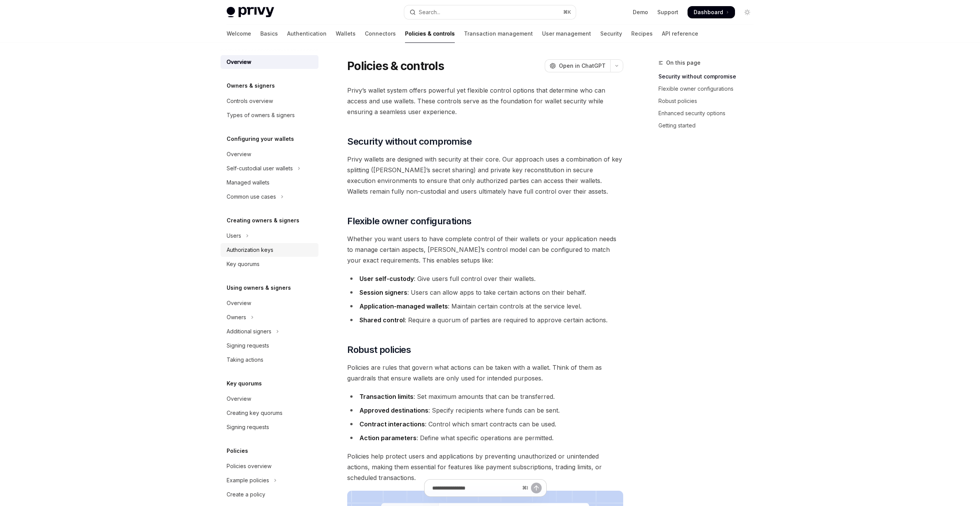 This screenshot has height=506, width=980. I want to click on li: : Specify recipients where funds can be sent., so click(485, 410).